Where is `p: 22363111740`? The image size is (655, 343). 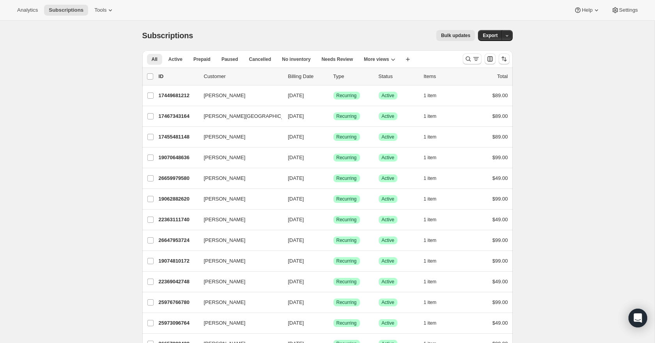
p: 22363111740 is located at coordinates (178, 219).